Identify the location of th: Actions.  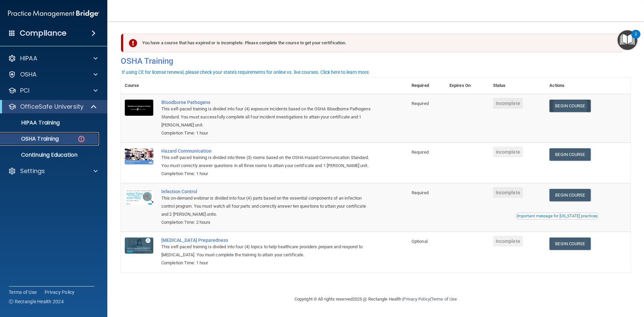
(588, 86).